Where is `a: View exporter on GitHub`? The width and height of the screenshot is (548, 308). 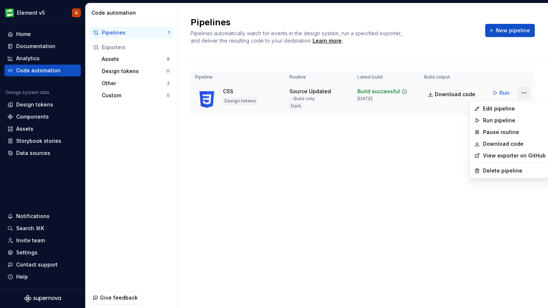
a: View exporter on GitHub is located at coordinates (514, 156).